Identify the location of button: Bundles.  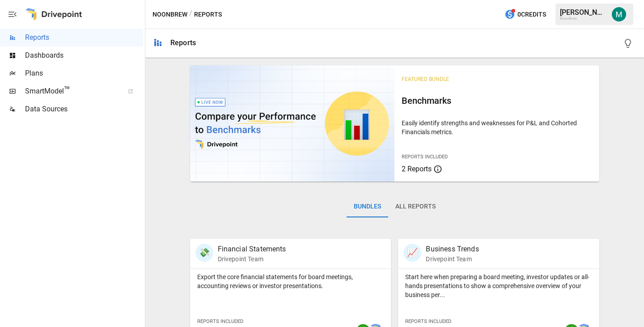
(367, 207).